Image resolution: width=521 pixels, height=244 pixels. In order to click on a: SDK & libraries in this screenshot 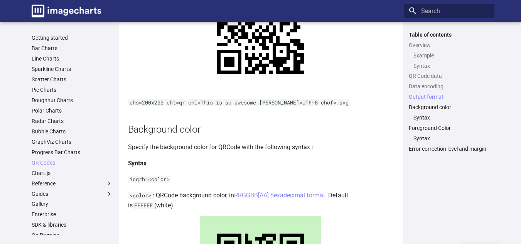, I will do `click(72, 225)`.